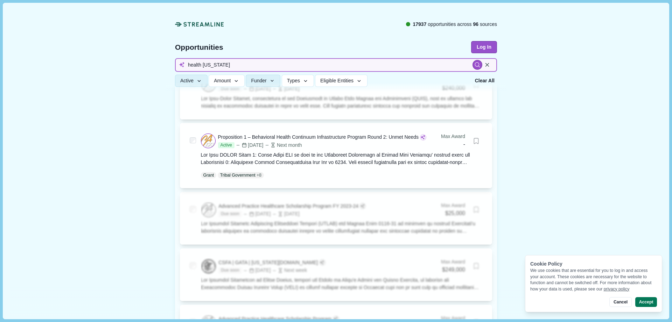  I want to click on div: Lor Ipsumdol Sitametc Adipiscing Elitseddoei Tempori (UTLAB) etd Magnaa Enim 0116-31 ad minimven ..., so click(342, 227).